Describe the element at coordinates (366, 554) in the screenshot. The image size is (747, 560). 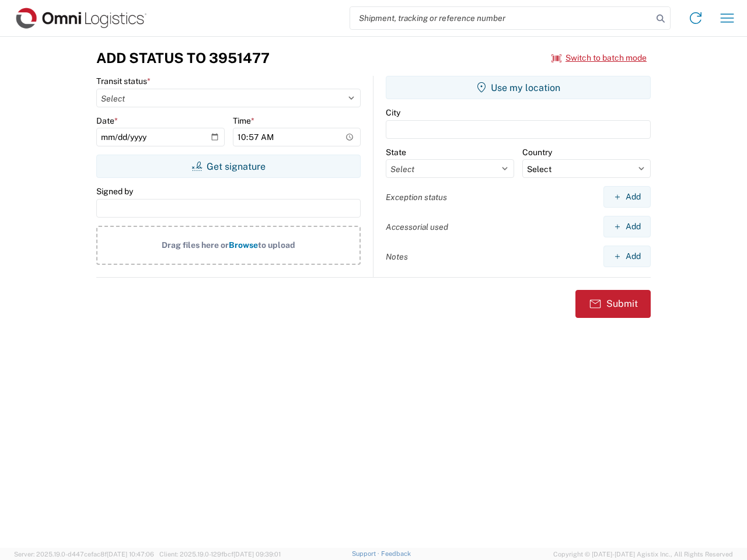
I see `a: Support` at that location.